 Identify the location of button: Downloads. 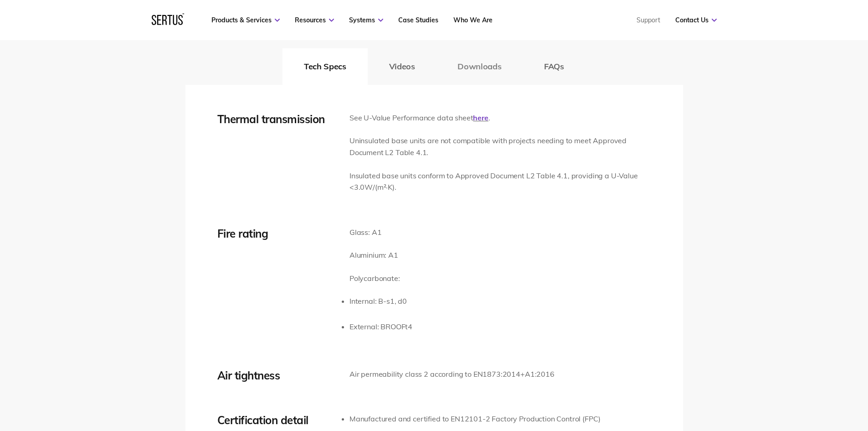
(479, 67).